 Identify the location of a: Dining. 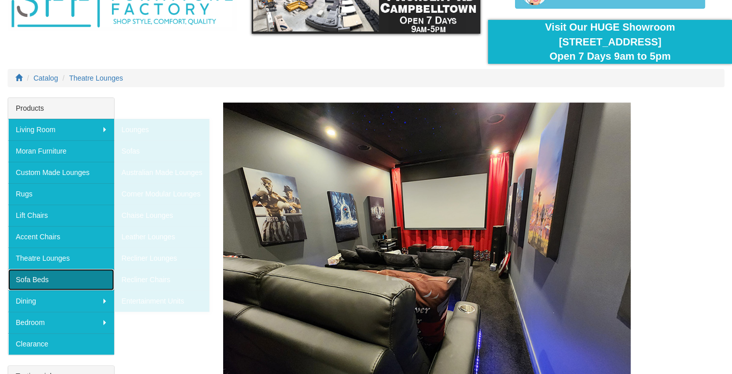
(61, 301).